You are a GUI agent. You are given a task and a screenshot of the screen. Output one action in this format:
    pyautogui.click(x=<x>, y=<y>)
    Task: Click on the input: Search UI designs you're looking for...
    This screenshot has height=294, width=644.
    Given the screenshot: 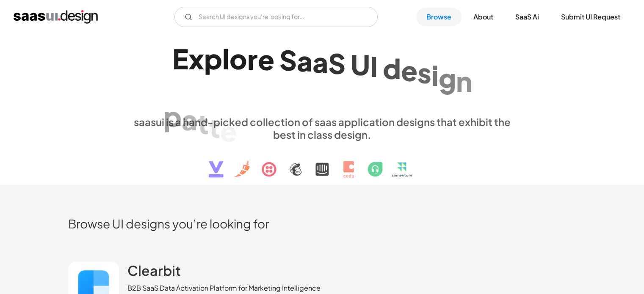 What is the action you would take?
    pyautogui.click(x=276, y=17)
    